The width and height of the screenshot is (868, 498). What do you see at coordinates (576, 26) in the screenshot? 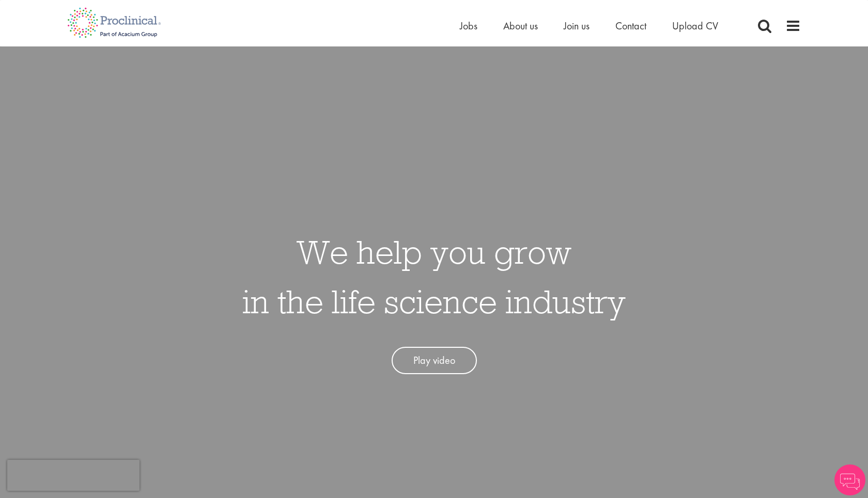
I see `span: Join us` at bounding box center [576, 26].